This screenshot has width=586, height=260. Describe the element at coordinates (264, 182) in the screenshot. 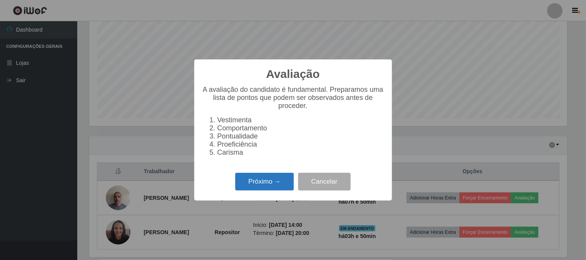

I see `button: Próximo →` at that location.